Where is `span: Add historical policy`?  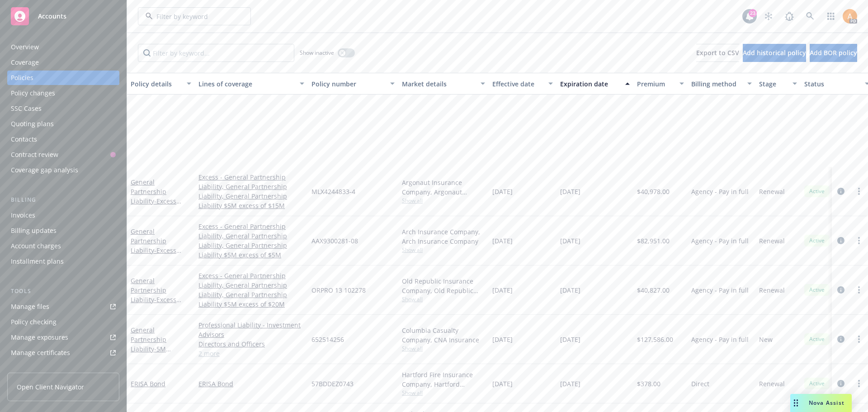
span: Add historical policy is located at coordinates (775, 52).